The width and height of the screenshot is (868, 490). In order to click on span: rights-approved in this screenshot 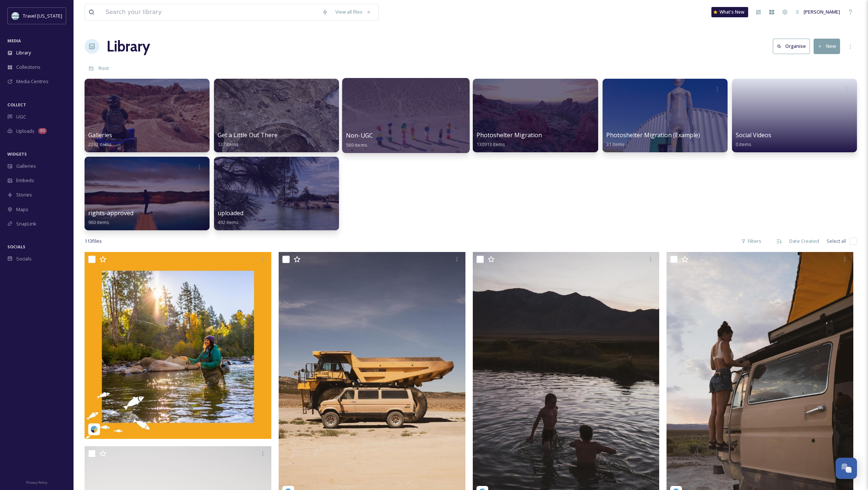, I will do `click(111, 213)`.